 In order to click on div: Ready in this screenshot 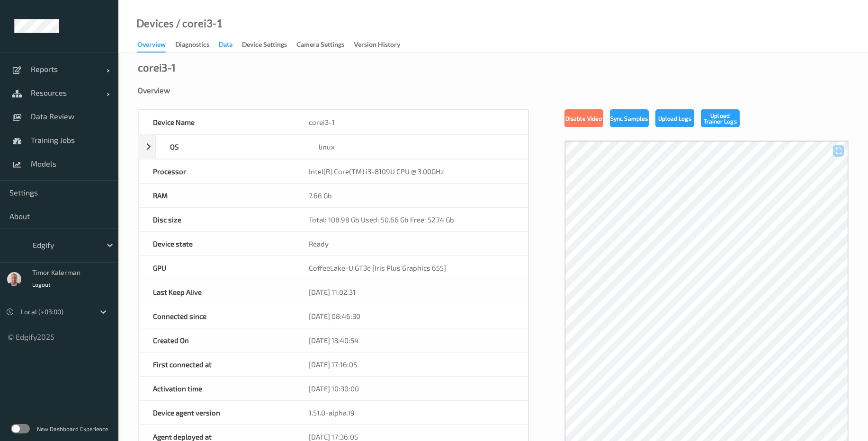, I will do `click(411, 244)`.